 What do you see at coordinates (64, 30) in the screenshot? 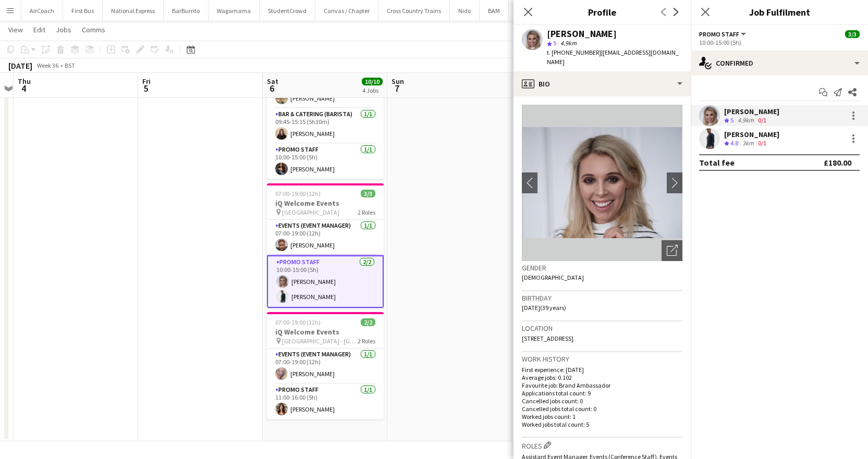
I see `a: Jobs` at bounding box center [64, 30].